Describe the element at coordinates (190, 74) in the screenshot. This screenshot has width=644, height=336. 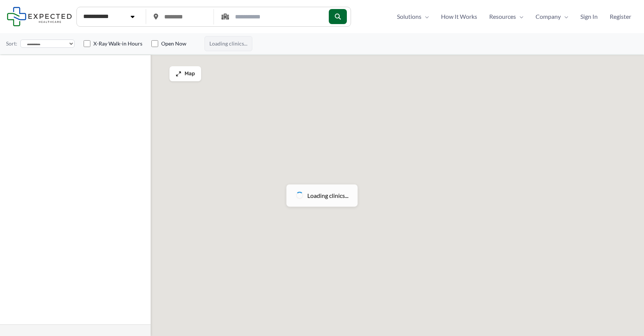
I see `span: Map` at that location.